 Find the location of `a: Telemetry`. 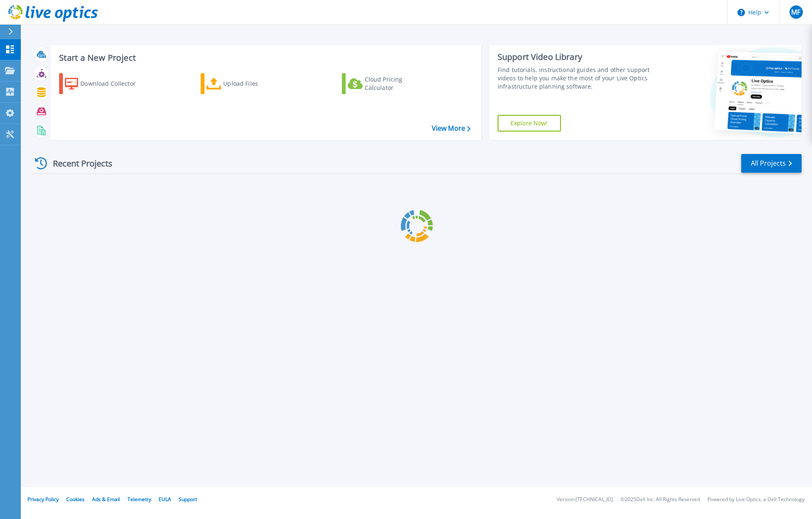

a: Telemetry is located at coordinates (139, 499).